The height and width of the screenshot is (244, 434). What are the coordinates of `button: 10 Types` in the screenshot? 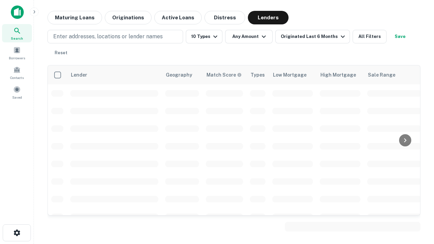 It's located at (204, 37).